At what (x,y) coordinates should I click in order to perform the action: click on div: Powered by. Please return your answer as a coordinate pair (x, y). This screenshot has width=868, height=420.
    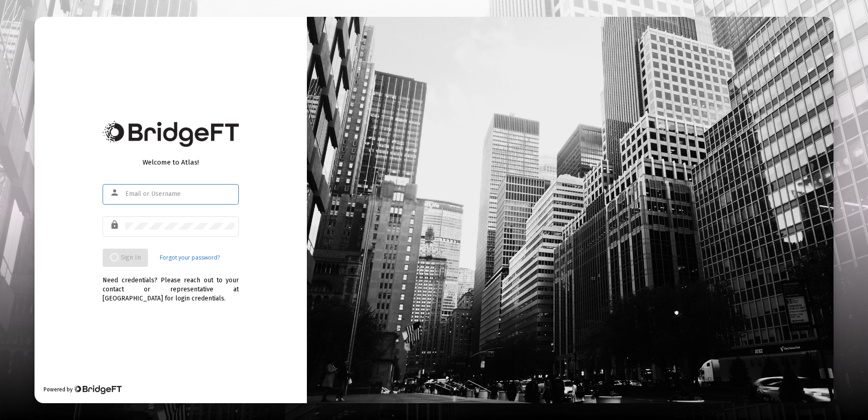
    Looking at the image, I should click on (82, 389).